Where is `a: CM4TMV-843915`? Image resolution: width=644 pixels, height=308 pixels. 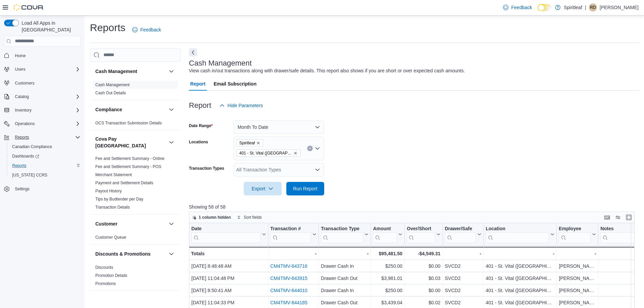 a: CM4TMV-843915 is located at coordinates (289, 278).